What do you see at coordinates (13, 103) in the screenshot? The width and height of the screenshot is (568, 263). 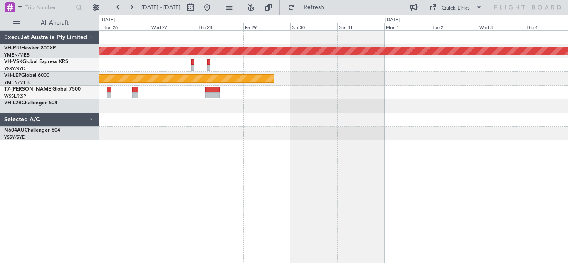 I see `span: VH-L2B` at bounding box center [13, 103].